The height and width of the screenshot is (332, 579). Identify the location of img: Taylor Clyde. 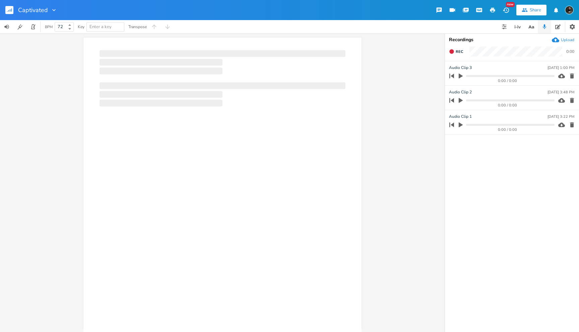
(569, 10).